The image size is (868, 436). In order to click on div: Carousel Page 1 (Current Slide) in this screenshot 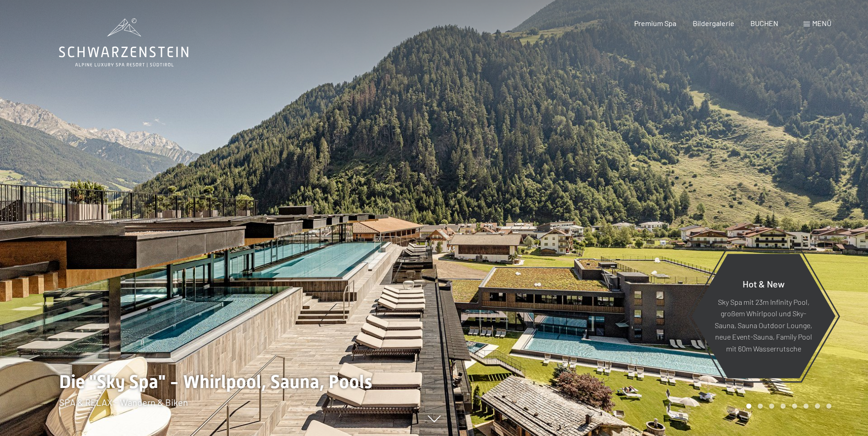, I will do `click(749, 406)`.